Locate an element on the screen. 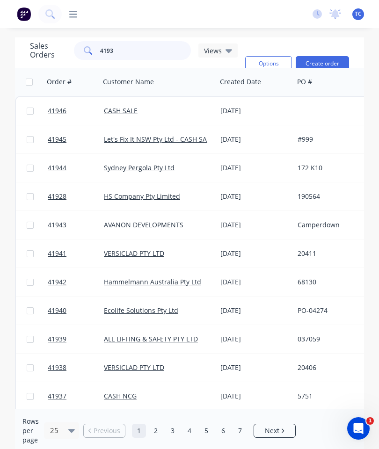 Image resolution: width=379 pixels, height=449 pixels. span: 41937 is located at coordinates (57, 397).